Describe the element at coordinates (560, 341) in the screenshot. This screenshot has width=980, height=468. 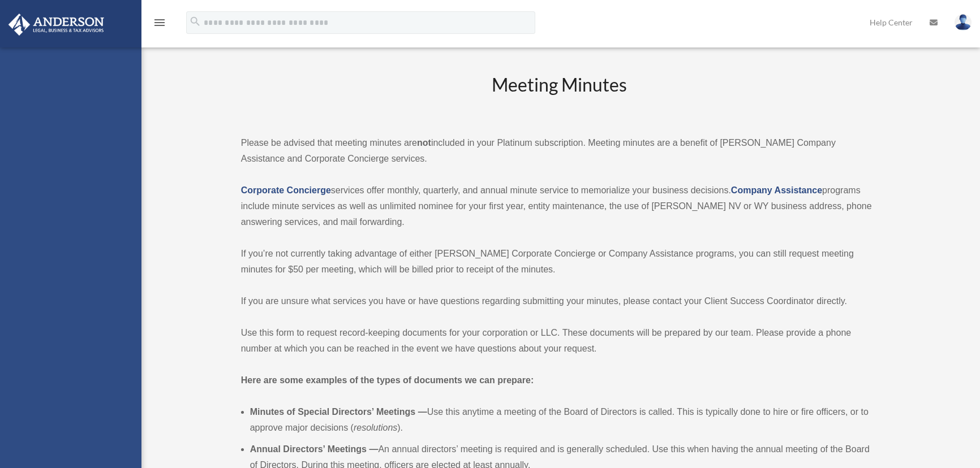
I see `p: Use this form to request record-keeping documents for your corporation or LLC. These documents wi...` at that location.